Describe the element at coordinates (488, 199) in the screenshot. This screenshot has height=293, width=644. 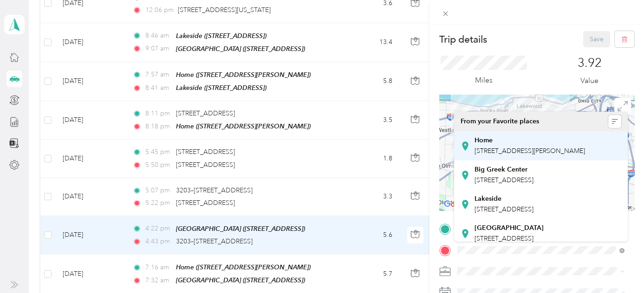
I see `strong: Lakeside` at that location.